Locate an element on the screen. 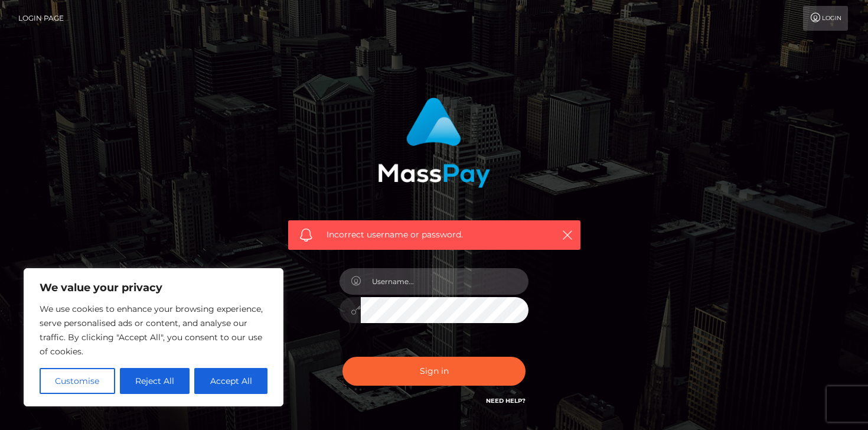 The width and height of the screenshot is (868, 430). p: We value your privacy is located at coordinates (153, 287).